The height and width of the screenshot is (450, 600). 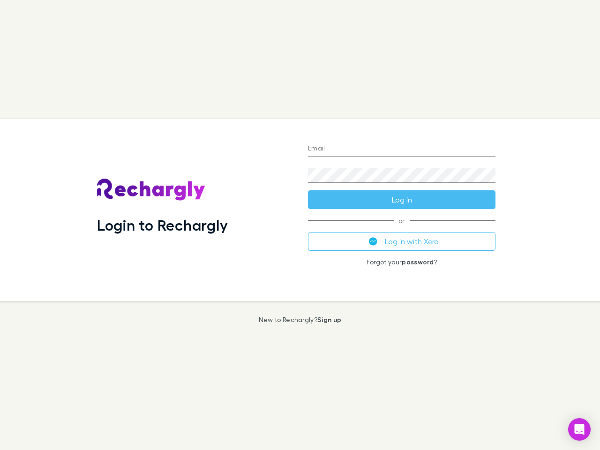 What do you see at coordinates (402, 241) in the screenshot?
I see `button: Log in with Xero` at bounding box center [402, 241].